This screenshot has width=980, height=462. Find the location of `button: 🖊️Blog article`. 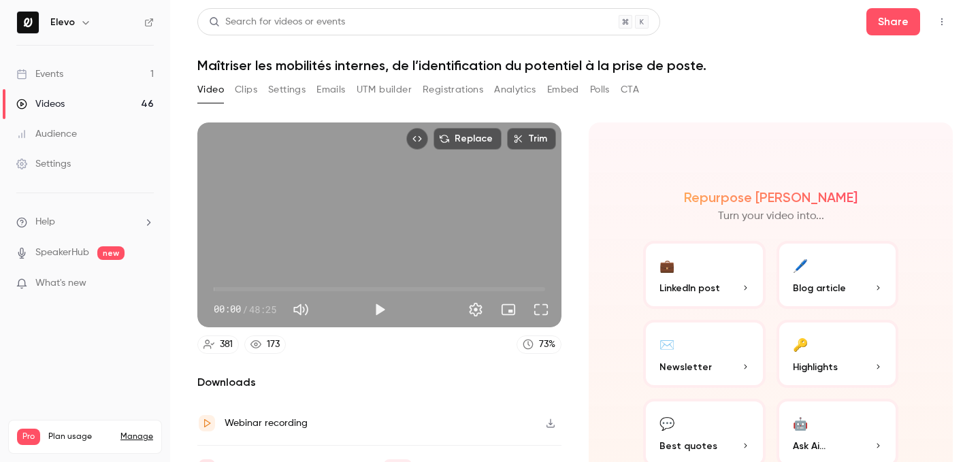

button: 🖊️Blog article is located at coordinates (837, 275).